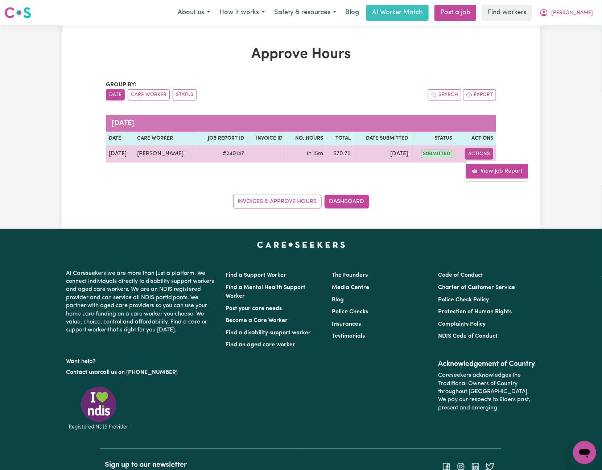 This screenshot has height=470, width=602. Describe the element at coordinates (301, 54) in the screenshot. I see `h1: Approve Hours` at that location.